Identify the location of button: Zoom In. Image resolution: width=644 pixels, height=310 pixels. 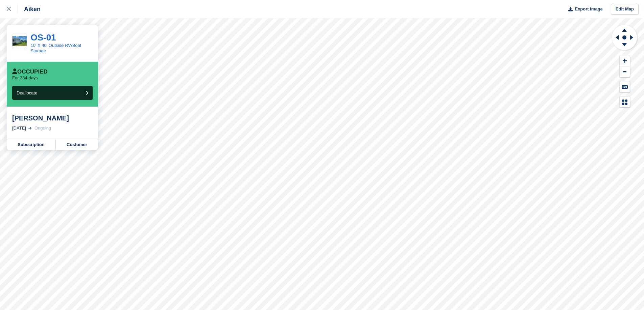
(625, 61).